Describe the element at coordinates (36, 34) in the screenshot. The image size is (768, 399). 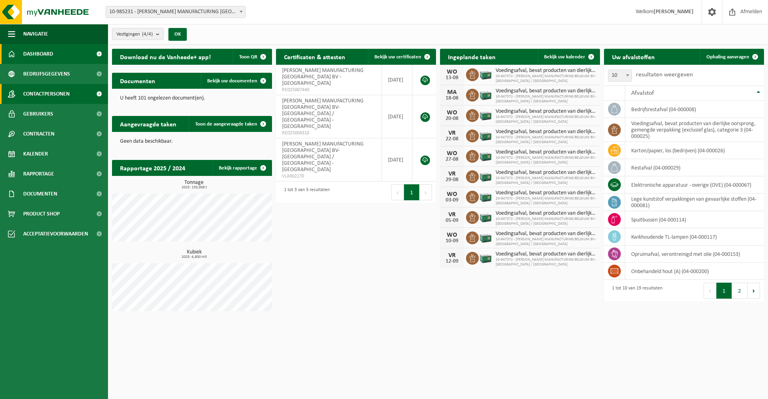
I see `span: Navigatie` at that location.